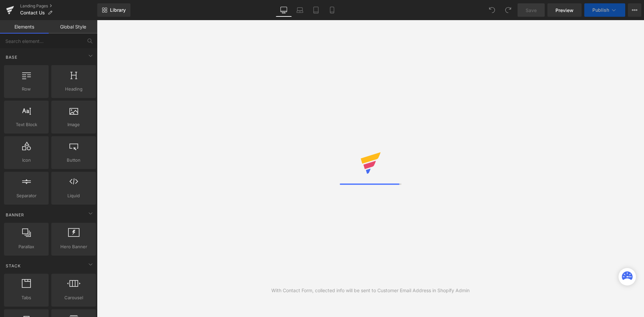 The image size is (644, 317). What do you see at coordinates (114, 10) in the screenshot?
I see `a: New Library` at bounding box center [114, 10].